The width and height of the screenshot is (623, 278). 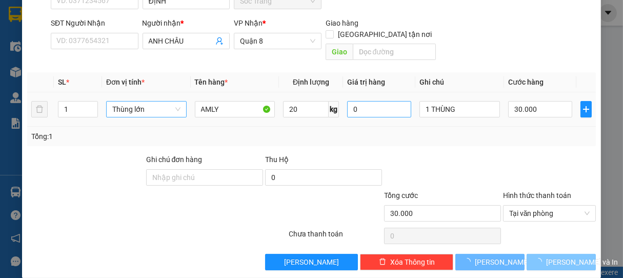 What do you see at coordinates (248, 23) in the screenshot?
I see `span: VP Nhận` at bounding box center [248, 23].